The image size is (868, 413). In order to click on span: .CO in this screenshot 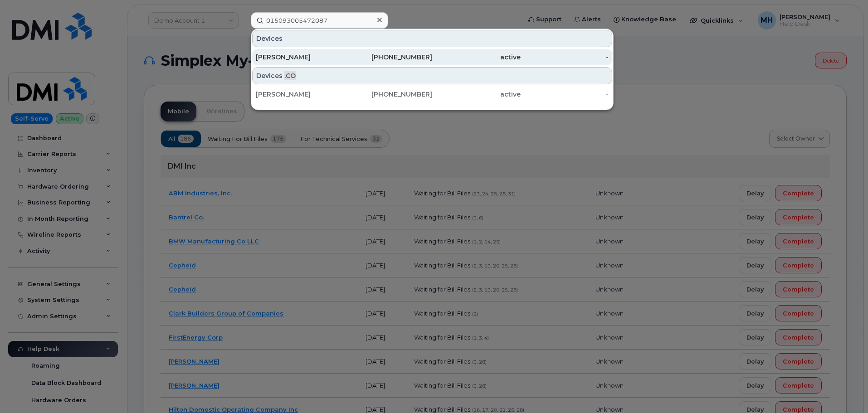, I will do `click(290, 76)`.